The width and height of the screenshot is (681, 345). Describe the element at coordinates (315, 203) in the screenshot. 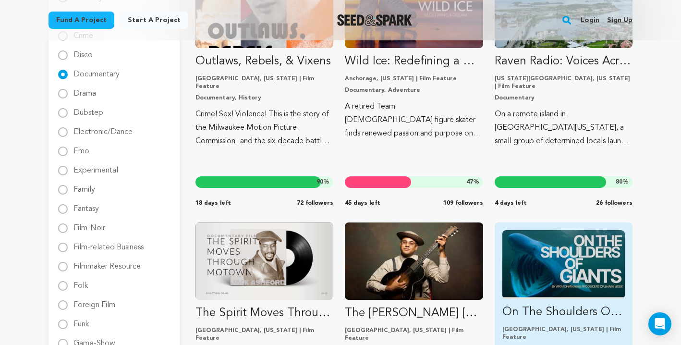

I see `span: 72 followers` at that location.